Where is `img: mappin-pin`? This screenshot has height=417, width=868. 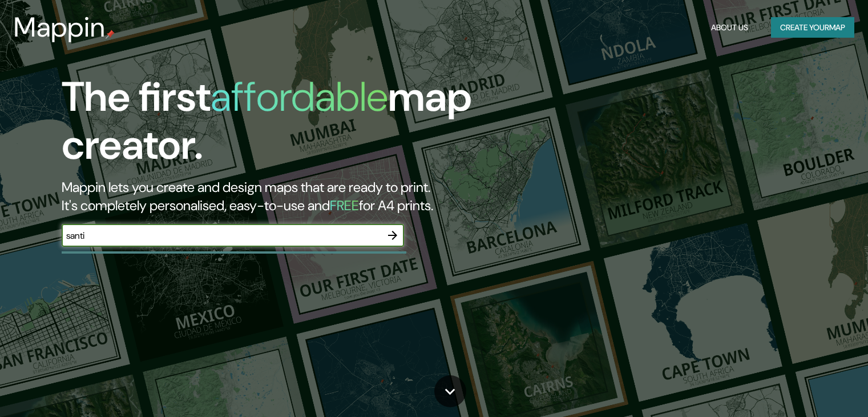 img: mappin-pin is located at coordinates (110, 35).